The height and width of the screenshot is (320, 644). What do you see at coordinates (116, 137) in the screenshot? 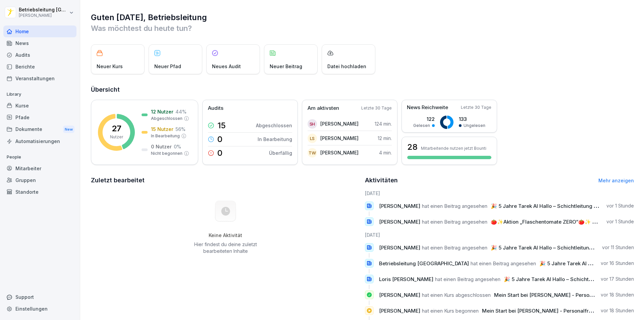
I see `p: Nutzer` at bounding box center [116, 137].